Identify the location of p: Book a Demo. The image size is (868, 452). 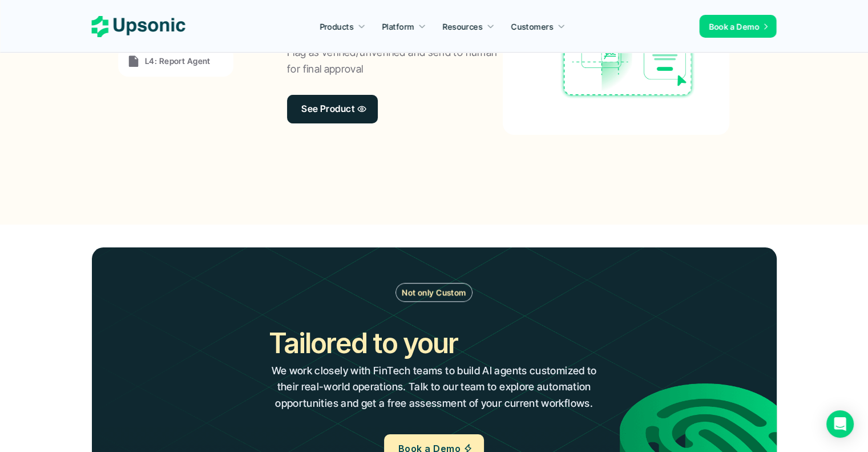
(734, 26).